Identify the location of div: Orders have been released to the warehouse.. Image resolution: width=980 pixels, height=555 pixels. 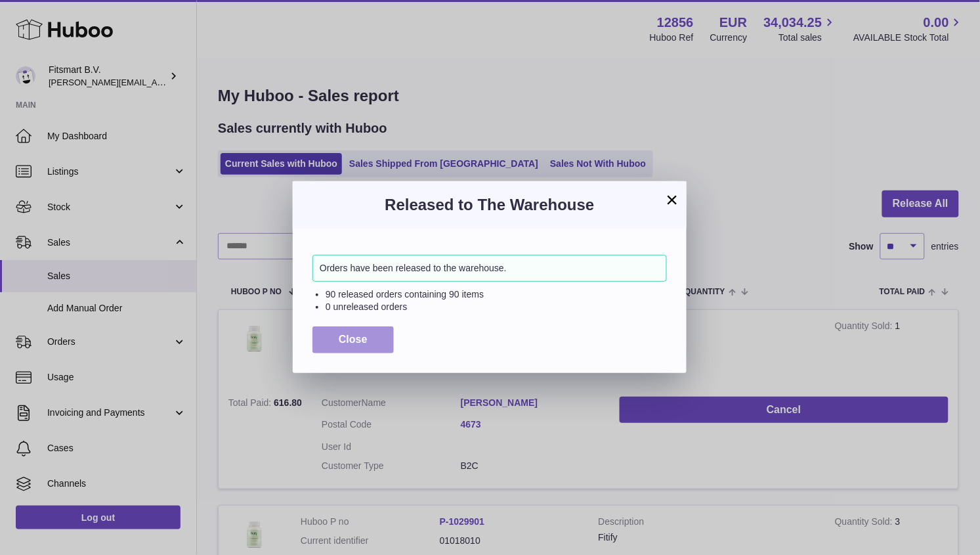
(490, 268).